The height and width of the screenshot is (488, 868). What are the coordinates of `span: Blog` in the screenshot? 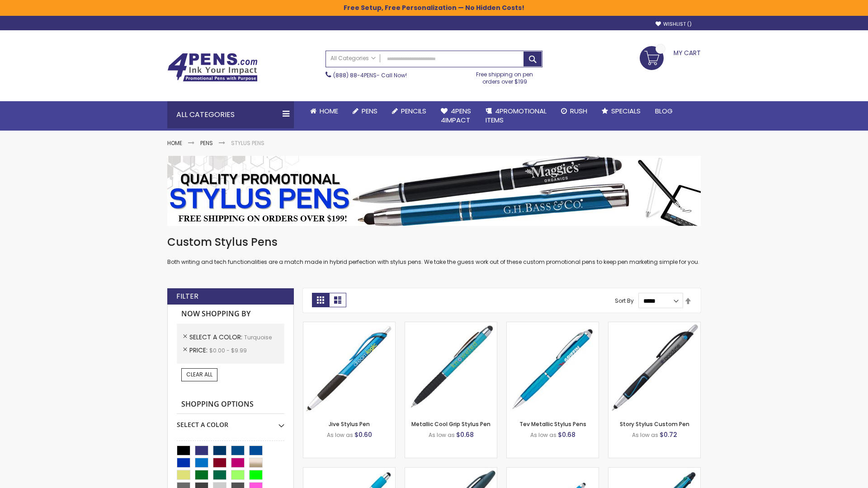 It's located at (663, 111).